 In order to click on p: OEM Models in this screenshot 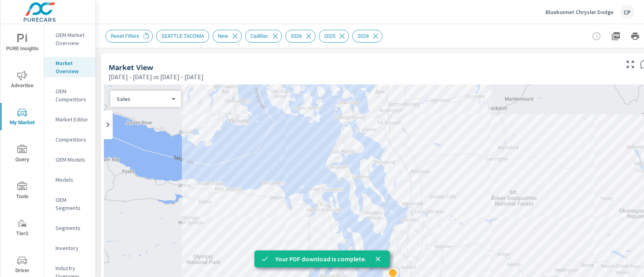, I will do `click(72, 160)`.